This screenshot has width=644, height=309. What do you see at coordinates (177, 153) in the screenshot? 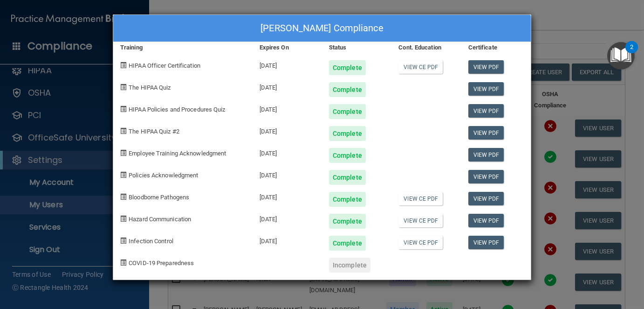
I see `span: Employee Training Acknowledgment` at bounding box center [177, 153].